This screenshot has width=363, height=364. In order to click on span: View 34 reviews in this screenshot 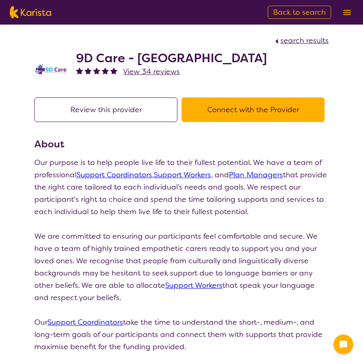, I will do `click(151, 72)`.